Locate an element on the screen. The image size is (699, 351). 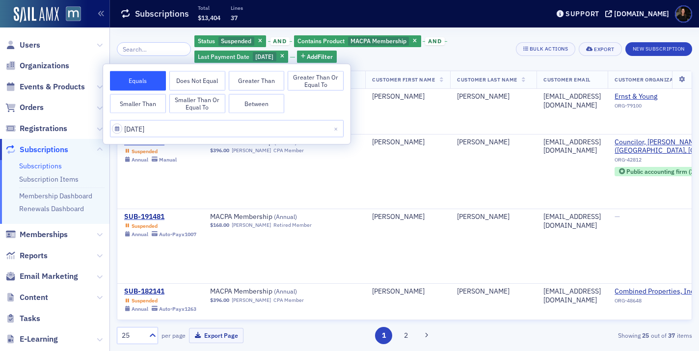
div: SUB-191481 is located at coordinates (160, 217).